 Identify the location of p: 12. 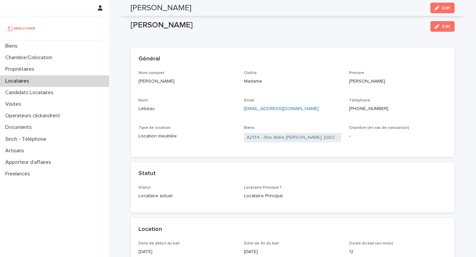
(397, 252).